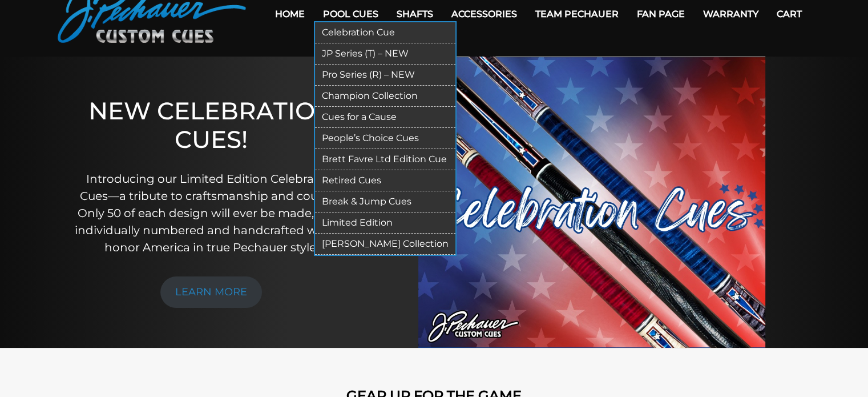  What do you see at coordinates (385, 33) in the screenshot?
I see `a: Celebration Cue` at bounding box center [385, 33].